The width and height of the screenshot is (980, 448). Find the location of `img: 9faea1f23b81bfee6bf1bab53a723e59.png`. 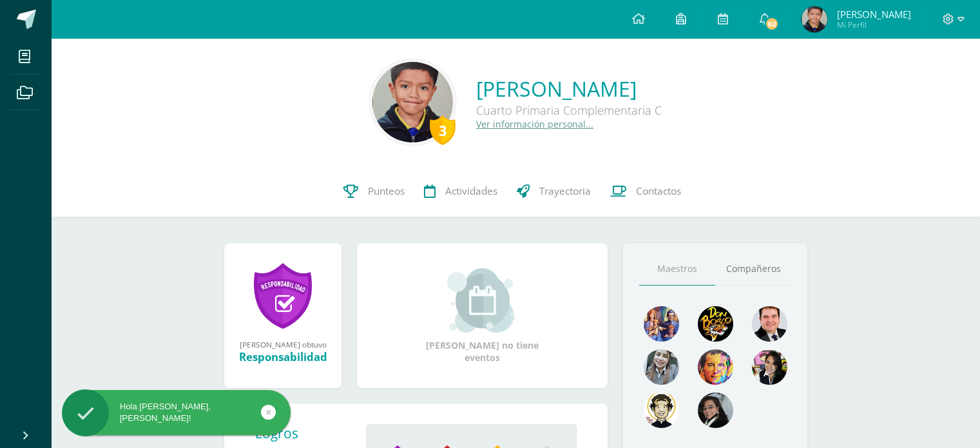

img: 9faea1f23b81bfee6bf1bab53a723e59.png is located at coordinates (815, 20).